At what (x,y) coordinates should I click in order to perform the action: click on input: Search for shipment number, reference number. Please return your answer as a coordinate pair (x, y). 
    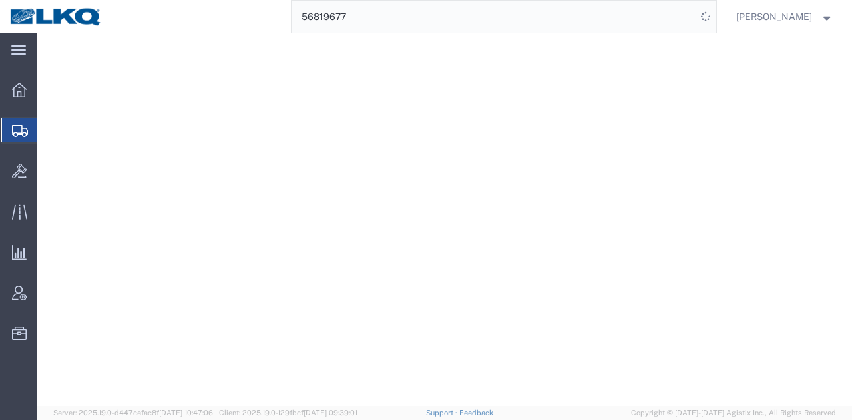
    Looking at the image, I should click on (494, 17).